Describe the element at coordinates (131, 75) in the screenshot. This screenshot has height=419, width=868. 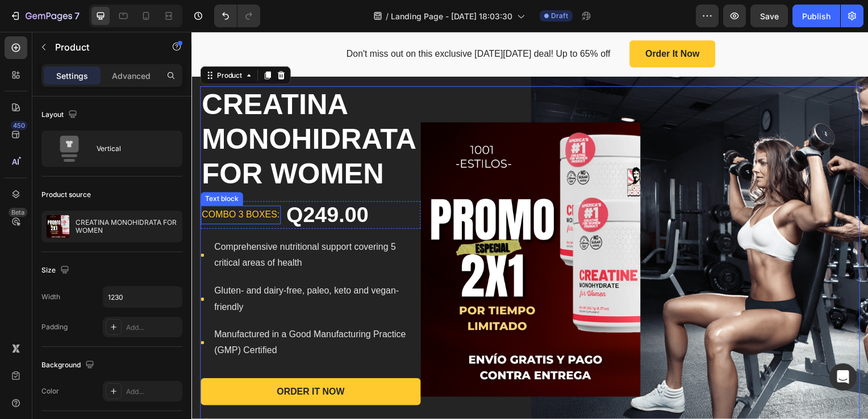
I see `p: Advanced` at that location.